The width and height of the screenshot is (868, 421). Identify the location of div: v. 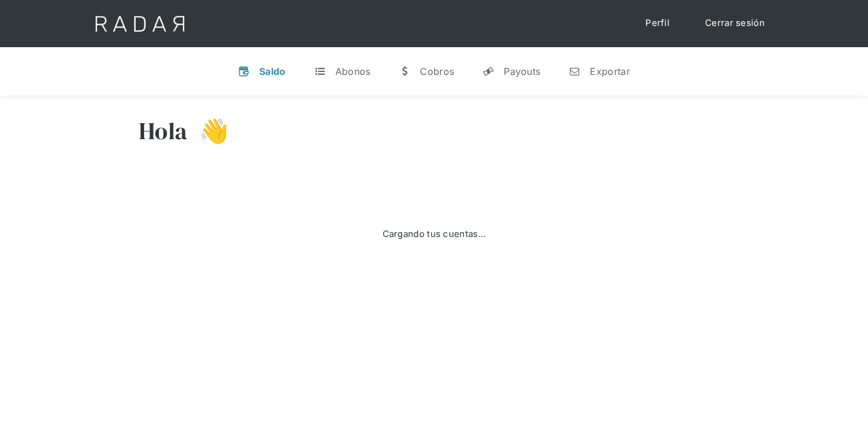
(244, 71).